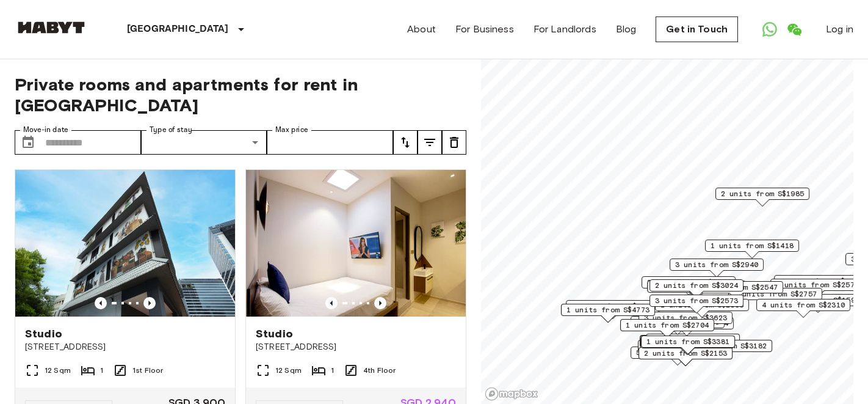  Describe the element at coordinates (775, 294) in the screenshot. I see `span: 2 units from S$2757` at that location.